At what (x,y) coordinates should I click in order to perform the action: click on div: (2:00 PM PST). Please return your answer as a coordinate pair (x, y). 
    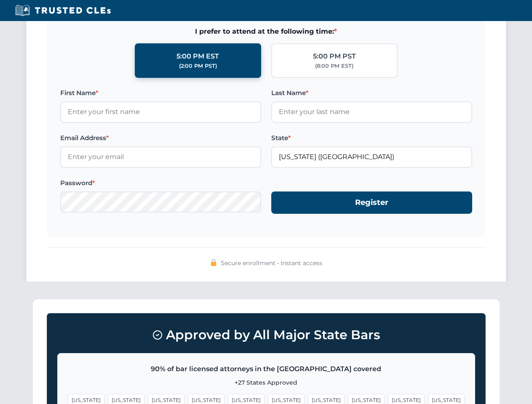
    Looking at the image, I should click on (198, 66).